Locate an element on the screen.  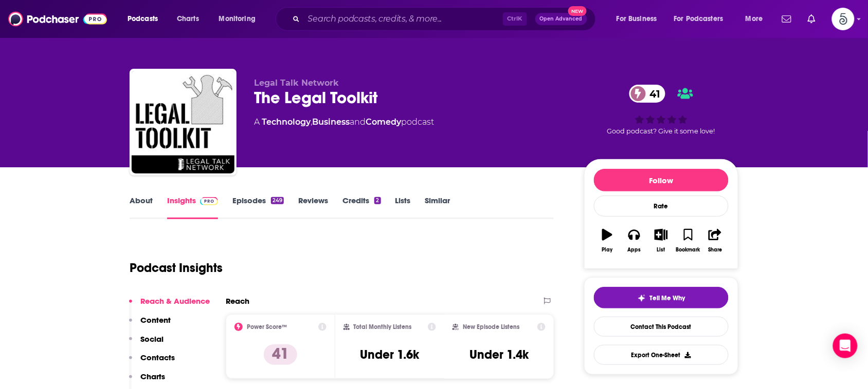
span: Ctrl K is located at coordinates (515, 19).